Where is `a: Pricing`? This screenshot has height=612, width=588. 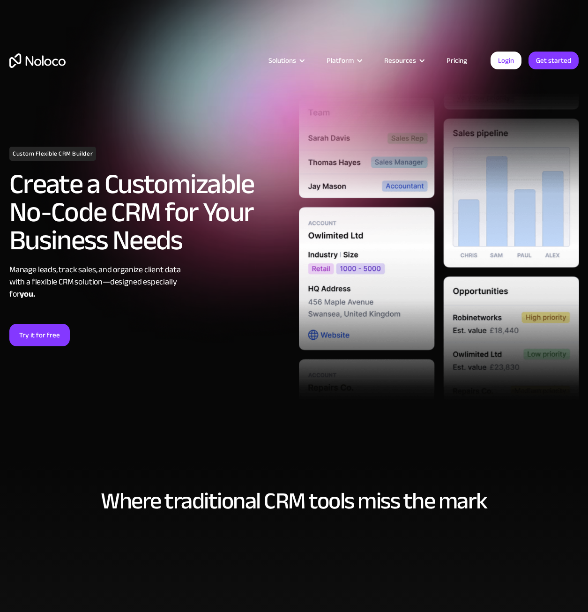 a: Pricing is located at coordinates (457, 60).